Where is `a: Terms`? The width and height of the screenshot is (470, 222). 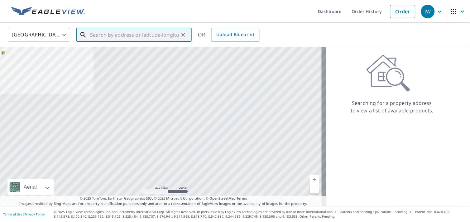
a: Terms is located at coordinates (242, 198).